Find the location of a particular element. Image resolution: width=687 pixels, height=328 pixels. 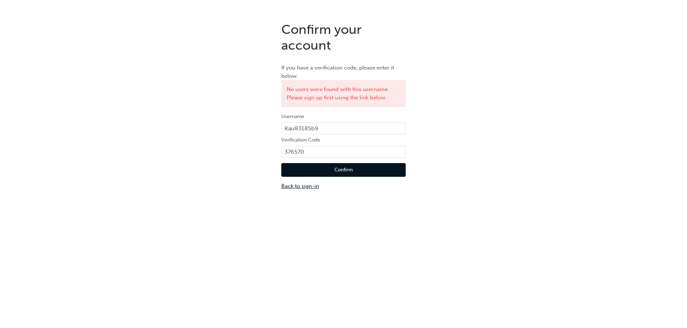

label: Username is located at coordinates (343, 117).